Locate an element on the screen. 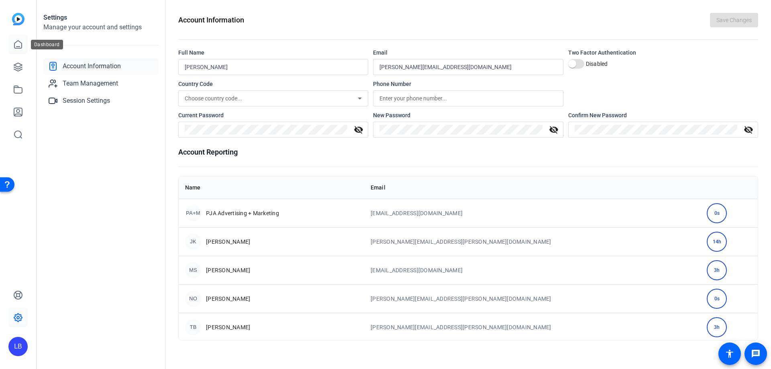 This screenshot has width=771, height=369. h2: Manage your account and settings is located at coordinates (101, 27).